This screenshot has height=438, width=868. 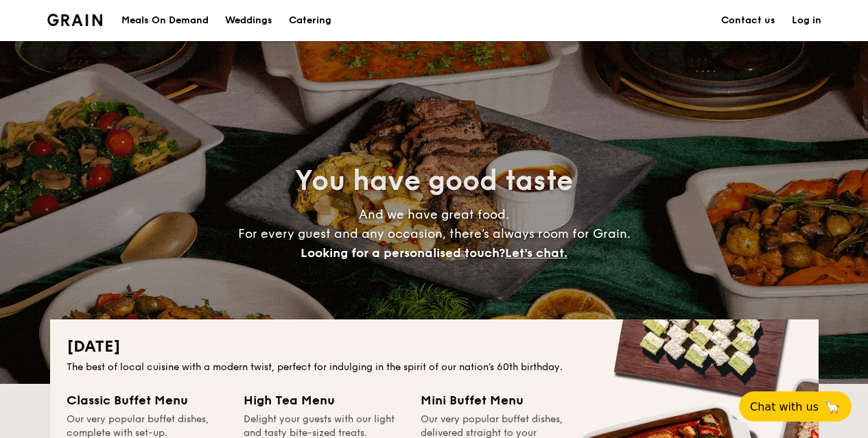 What do you see at coordinates (795, 407) in the screenshot?
I see `button: Chat with us🦙` at bounding box center [795, 407].